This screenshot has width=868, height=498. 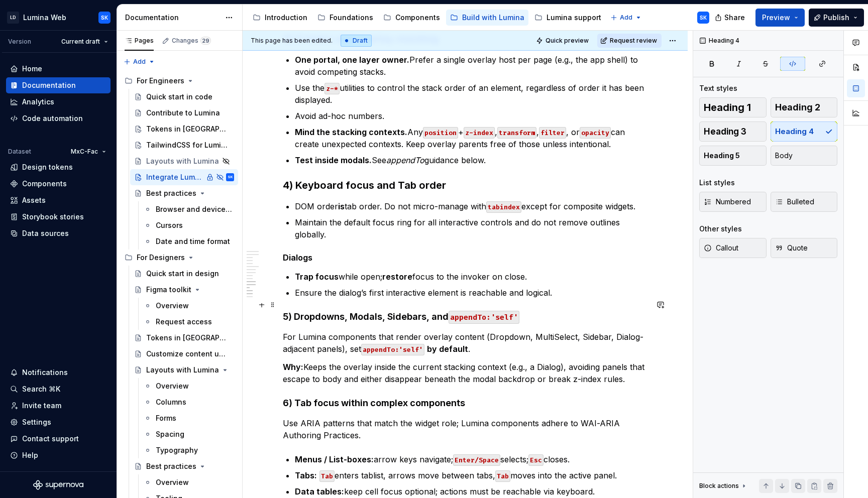 What do you see at coordinates (58, 485) in the screenshot?
I see `a: Supernova Logo` at bounding box center [58, 485].